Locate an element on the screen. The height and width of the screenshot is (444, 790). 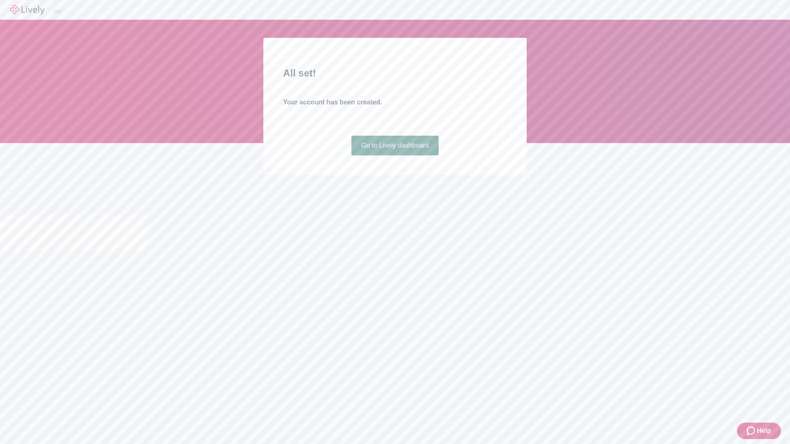
img: Lively is located at coordinates (27, 10).